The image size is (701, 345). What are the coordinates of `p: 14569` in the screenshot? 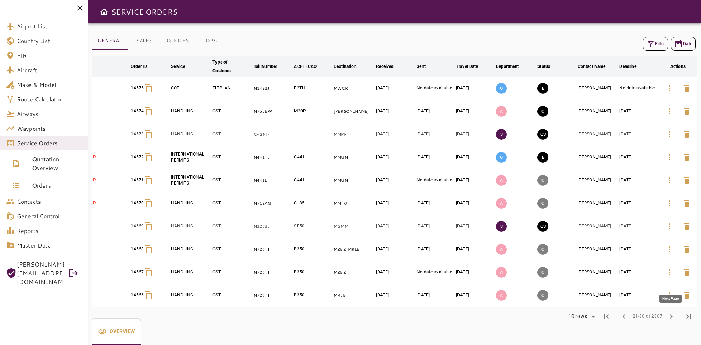 It's located at (137, 226).